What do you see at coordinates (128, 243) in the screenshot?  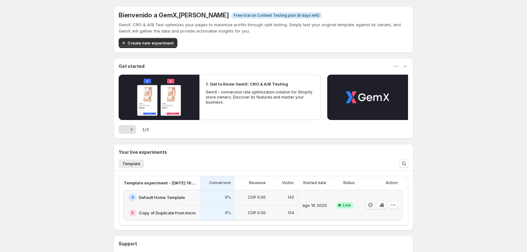 I see `h3: Support` at bounding box center [128, 243].